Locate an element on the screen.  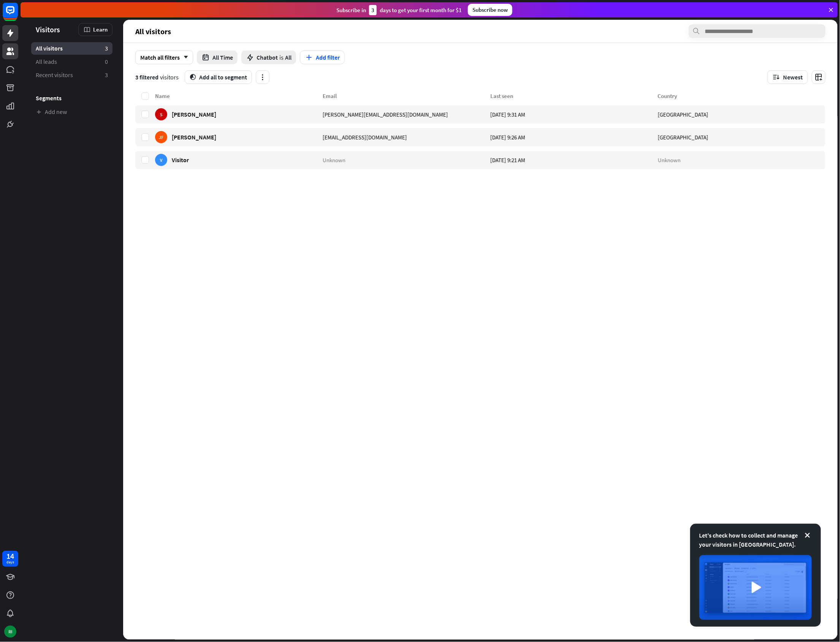
div: Match all filters is located at coordinates (164, 57).